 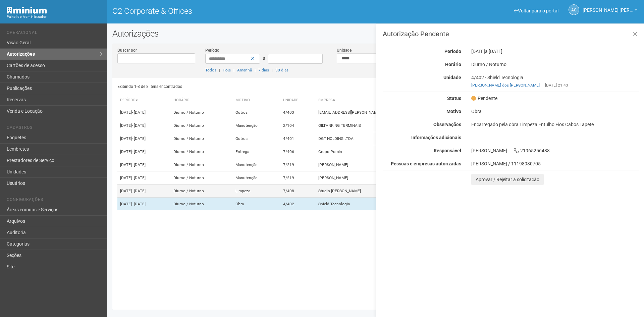 What do you see at coordinates (257, 204) in the screenshot?
I see `td: Obra` at bounding box center [257, 204].